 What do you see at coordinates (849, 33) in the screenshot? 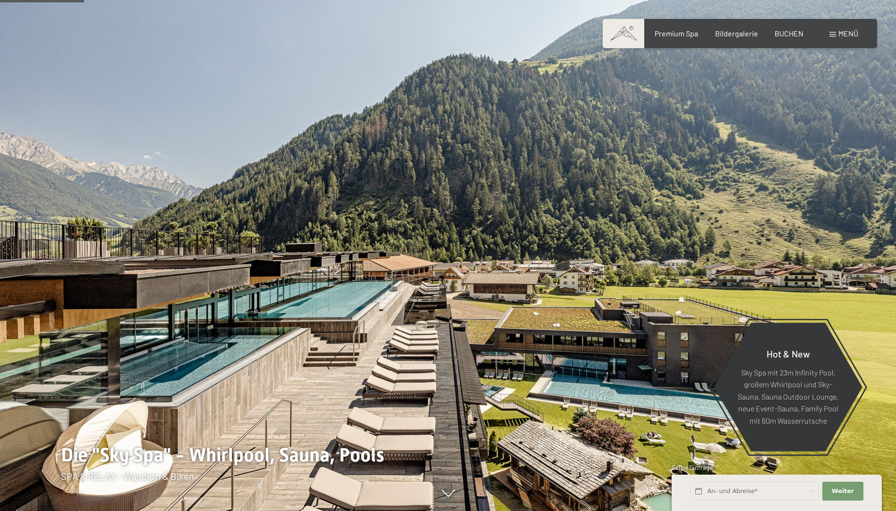
I see `span: Menü` at bounding box center [849, 33].